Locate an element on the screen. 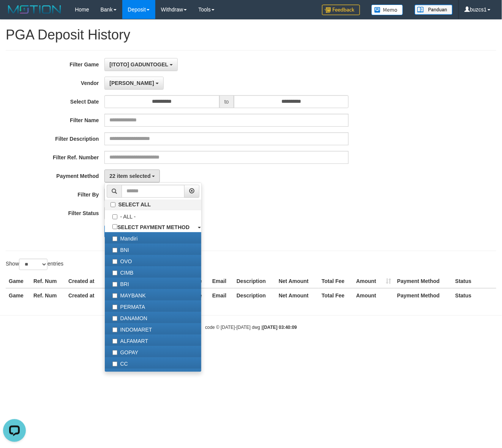 The width and height of the screenshot is (502, 448). input: GOPAY is located at coordinates (115, 352).